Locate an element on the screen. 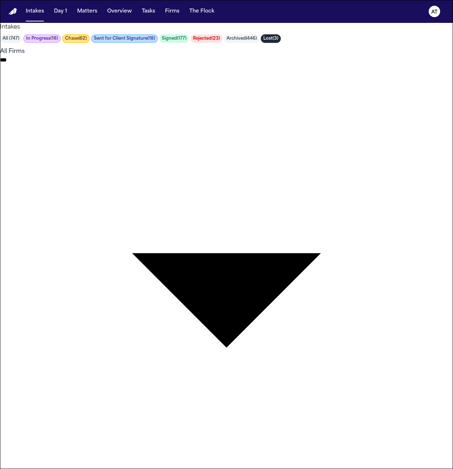  a: Overview is located at coordinates (119, 11).